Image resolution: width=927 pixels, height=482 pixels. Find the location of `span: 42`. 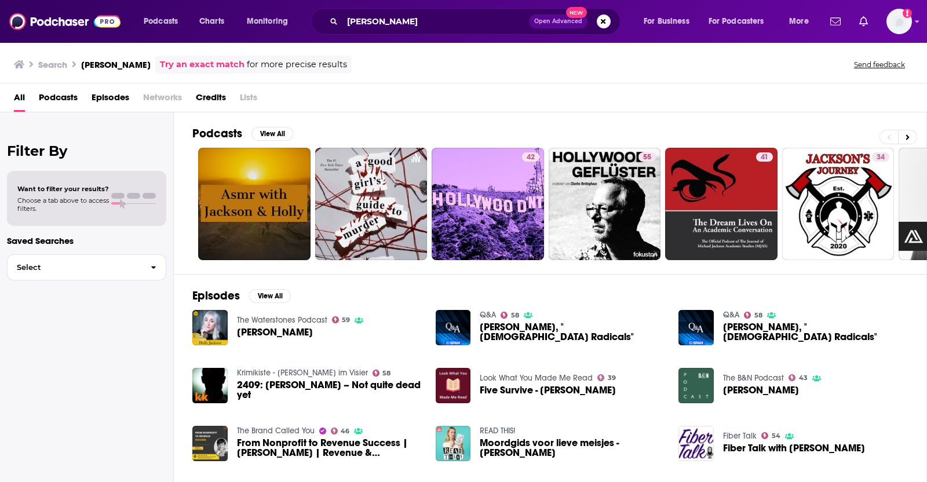

span: 42 is located at coordinates (531, 158).